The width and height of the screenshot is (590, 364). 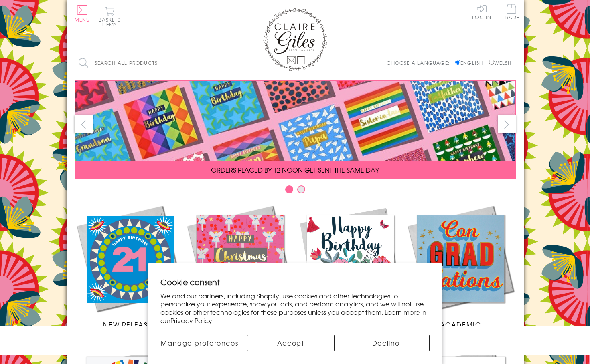 I want to click on button: Carousel Page 2, so click(x=301, y=189).